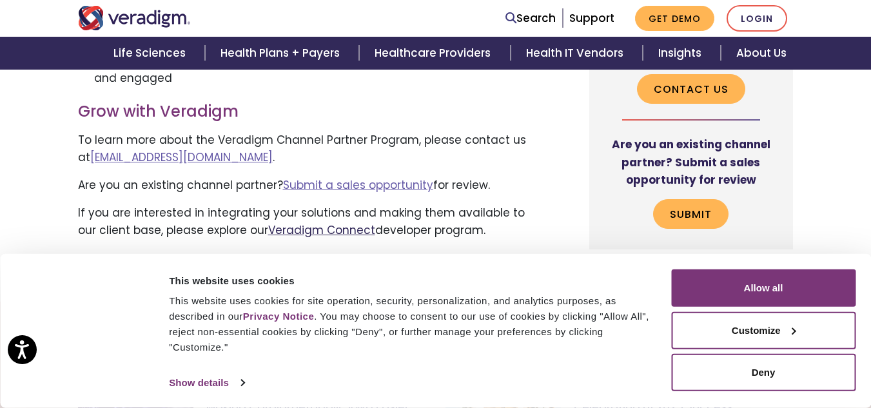 This screenshot has height=408, width=871. I want to click on a: Get Demo, so click(675, 18).